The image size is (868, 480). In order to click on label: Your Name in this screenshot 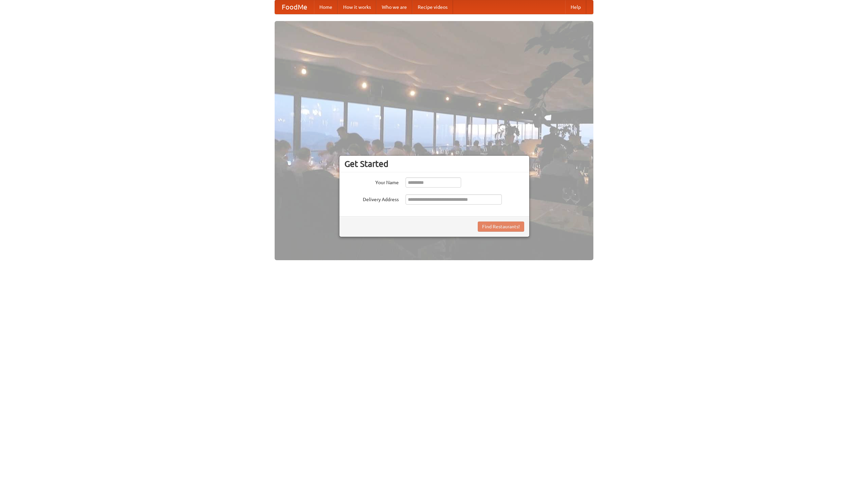, I will do `click(371, 181)`.